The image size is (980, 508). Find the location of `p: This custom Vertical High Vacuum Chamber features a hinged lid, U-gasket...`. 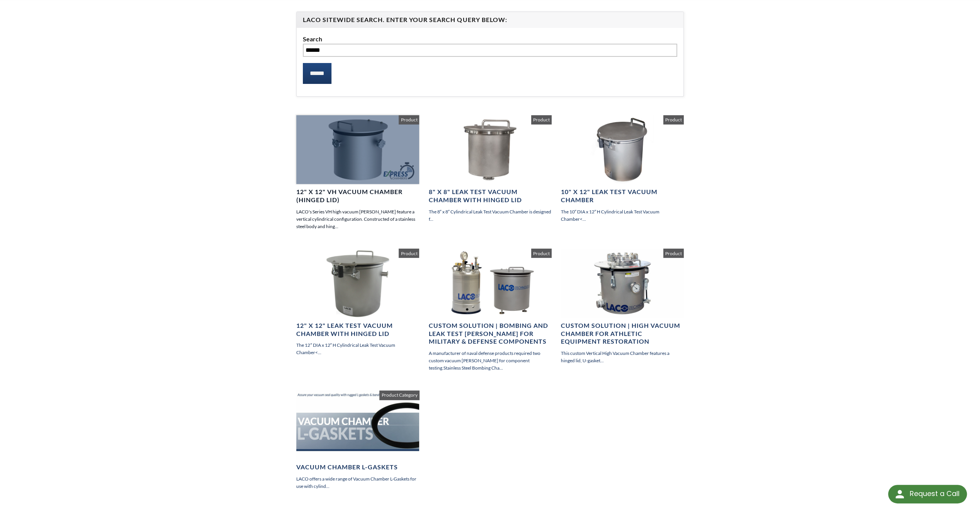

p: This custom Vertical High Vacuum Chamber features a hinged lid, U-gasket... is located at coordinates (622, 356).